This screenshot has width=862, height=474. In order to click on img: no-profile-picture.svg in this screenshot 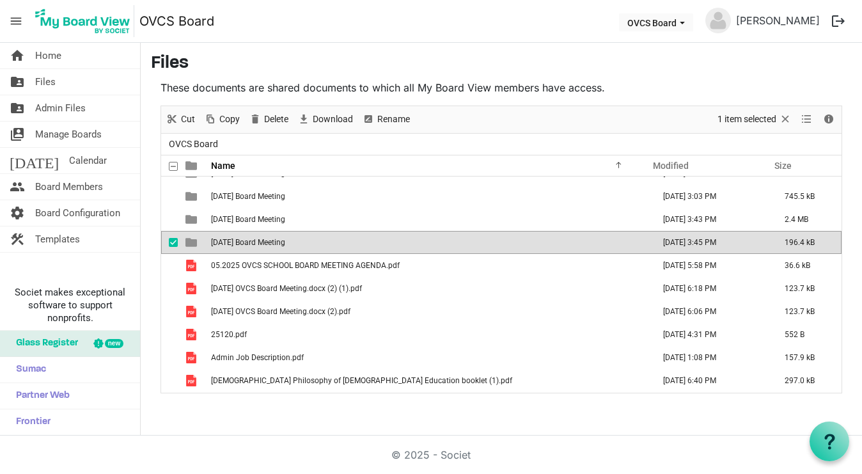, I will do `click(718, 20)`.